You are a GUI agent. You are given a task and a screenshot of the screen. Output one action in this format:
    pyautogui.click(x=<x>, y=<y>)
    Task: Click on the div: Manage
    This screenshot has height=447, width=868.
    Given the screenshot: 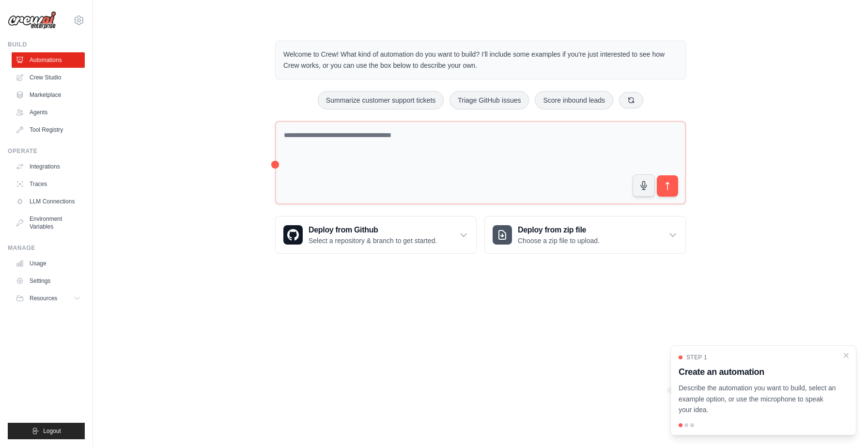 What is the action you would take?
    pyautogui.click(x=46, y=247)
    